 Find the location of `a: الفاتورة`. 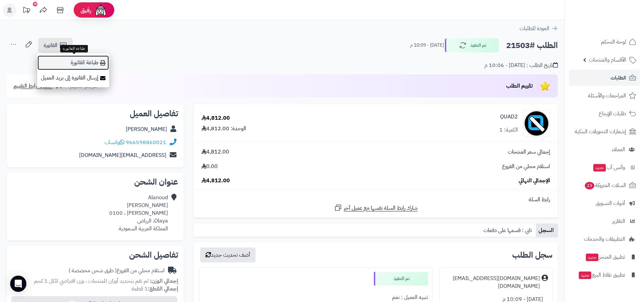

a: الفاتورة is located at coordinates (55, 45).